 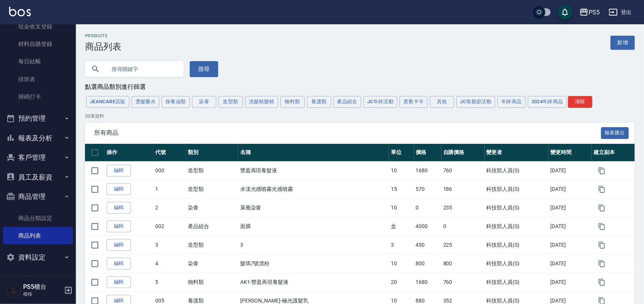 I want to click on button: 洗髮精髮精, so click(x=261, y=102).